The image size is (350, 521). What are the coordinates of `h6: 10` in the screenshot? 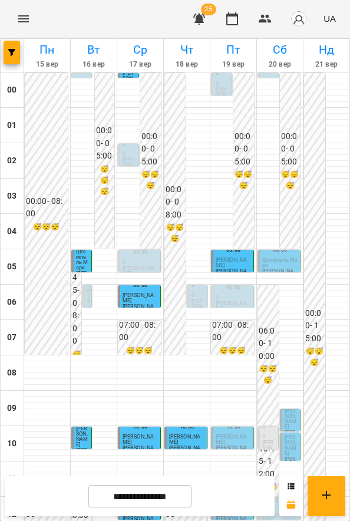 It's located at (12, 444).